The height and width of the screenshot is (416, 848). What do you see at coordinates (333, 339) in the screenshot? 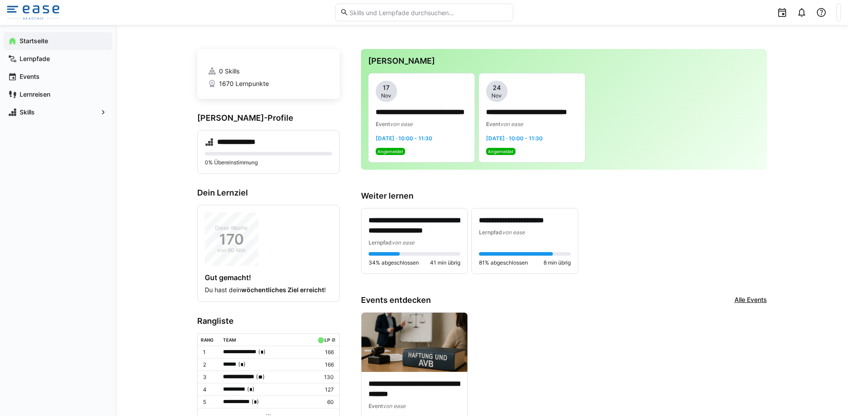
I see `a: ø` at bounding box center [333, 339].